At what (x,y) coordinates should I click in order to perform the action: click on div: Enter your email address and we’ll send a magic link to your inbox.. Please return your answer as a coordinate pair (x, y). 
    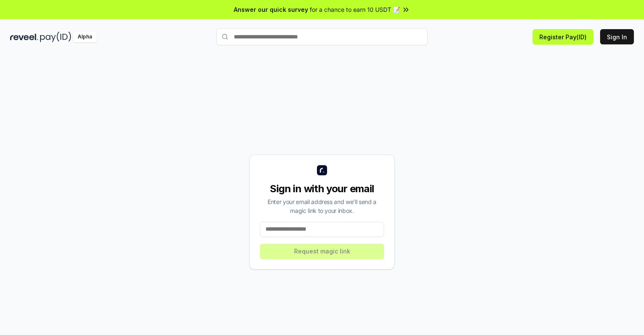
    Looking at the image, I should click on (322, 206).